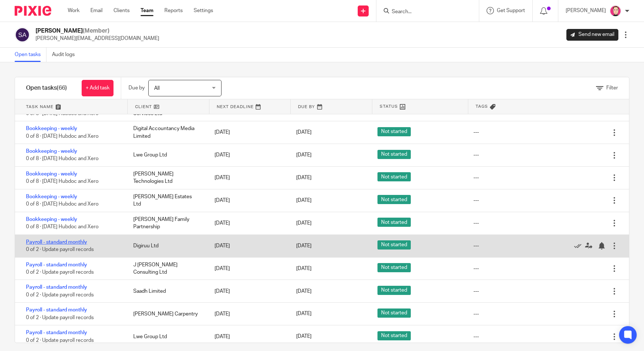 This screenshot has height=351, width=644. Describe the element at coordinates (167, 132) in the screenshot. I see `div: Digital Accountancy Media Limited` at that location.